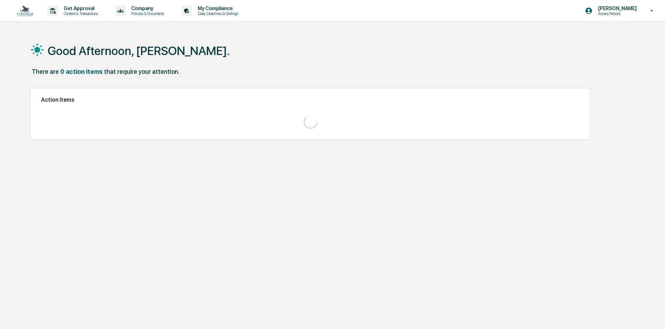  I want to click on img: logo, so click(25, 11).